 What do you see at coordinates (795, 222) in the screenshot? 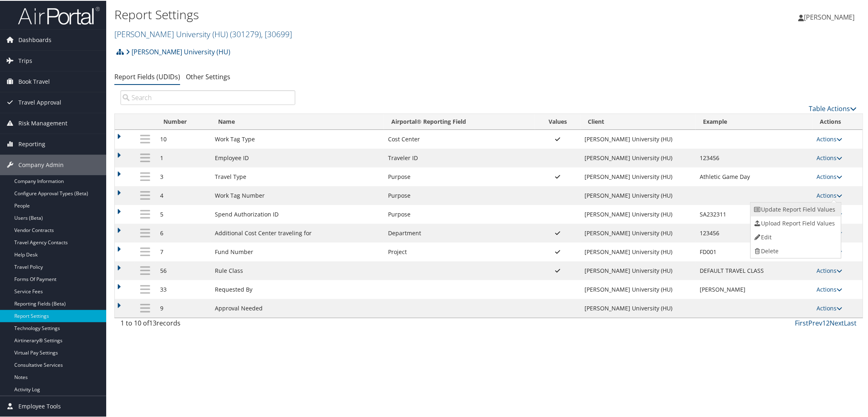
I see `a: Upload Report Field Values` at bounding box center [795, 222].